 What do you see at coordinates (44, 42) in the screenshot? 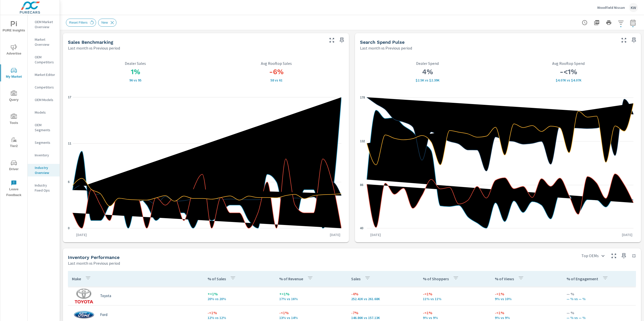
I see `div: Market Overview` at bounding box center [44, 42].